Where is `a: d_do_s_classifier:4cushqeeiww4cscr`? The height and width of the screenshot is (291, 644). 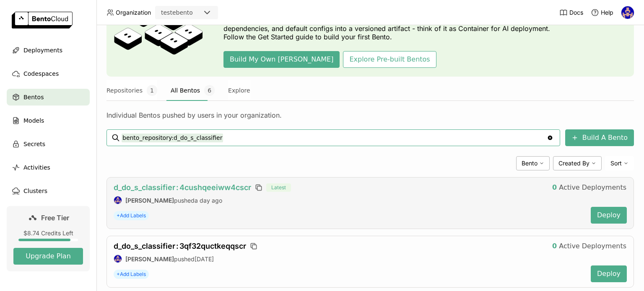 a: d_do_s_classifier:4cushqeeiww4cscr is located at coordinates (182, 188).